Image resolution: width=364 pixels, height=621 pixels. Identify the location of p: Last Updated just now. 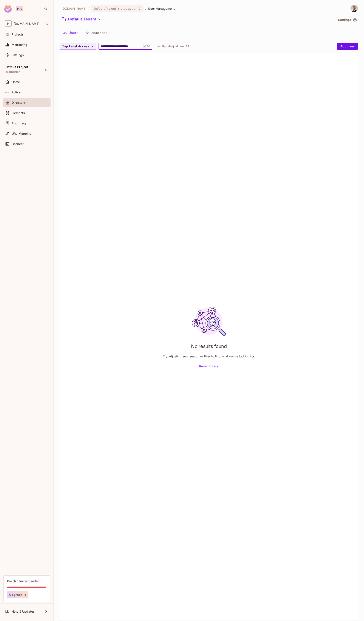
(170, 46).